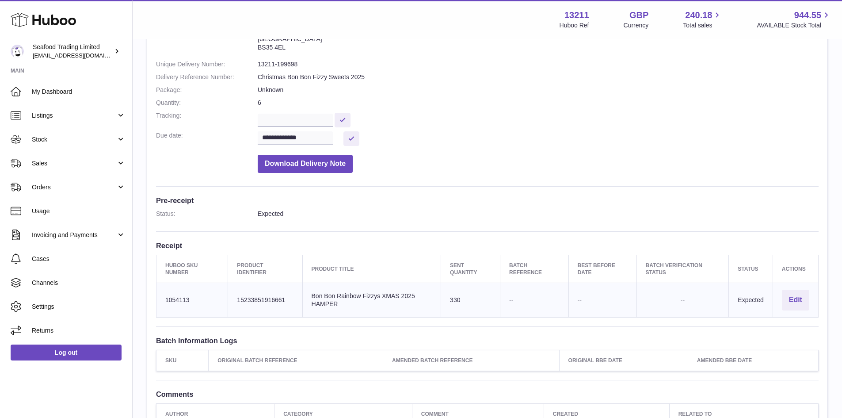  What do you see at coordinates (471, 268) in the screenshot?
I see `th: Sent Quantity` at bounding box center [471, 268].